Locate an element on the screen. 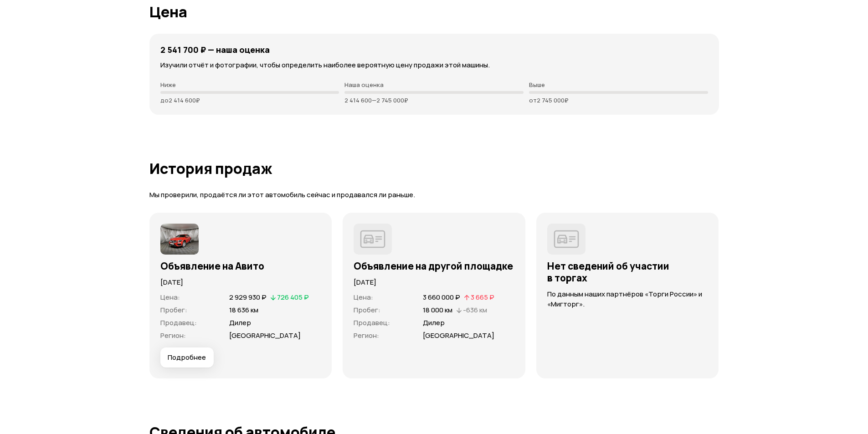 The image size is (868, 434). h3: Объявление на Авито is located at coordinates (240, 266).